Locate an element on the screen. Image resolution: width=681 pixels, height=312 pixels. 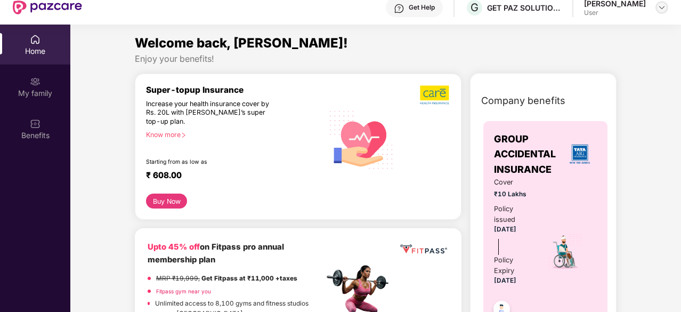
div: ₹ 608.00 is located at coordinates (229, 176).